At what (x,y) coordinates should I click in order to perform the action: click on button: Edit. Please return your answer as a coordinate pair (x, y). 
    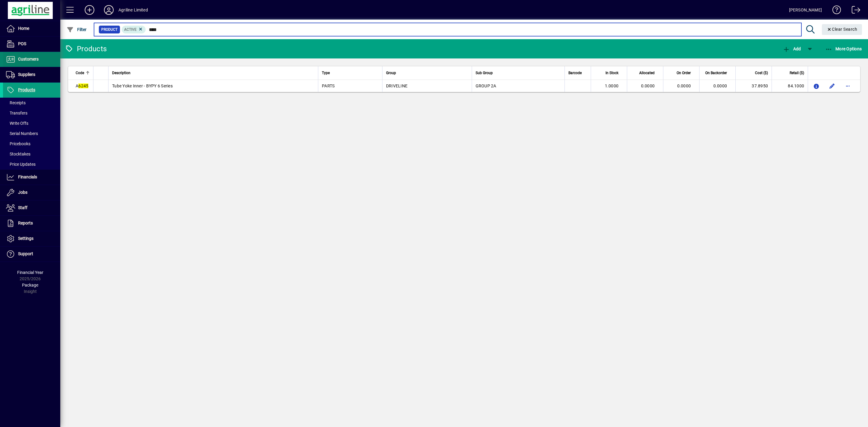
    Looking at the image, I should click on (832, 86).